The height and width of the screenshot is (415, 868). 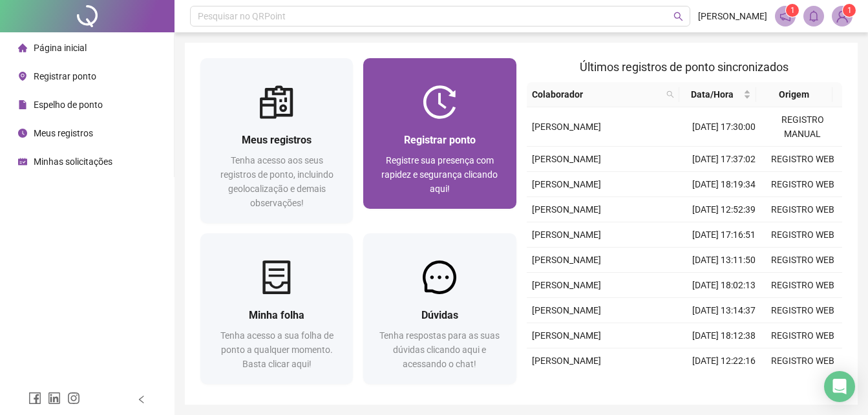 I want to click on div: Open Intercom Messenger, so click(x=840, y=386).